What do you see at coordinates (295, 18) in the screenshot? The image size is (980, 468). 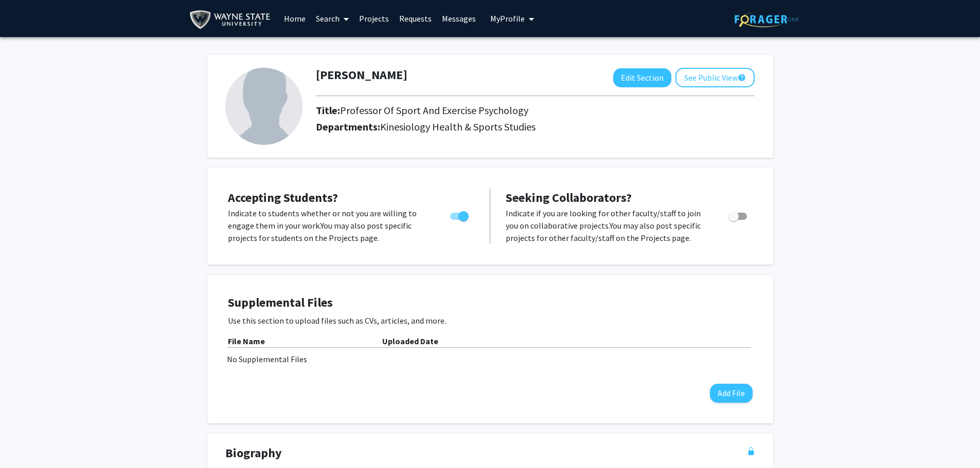 I see `a: Home` at bounding box center [295, 18].